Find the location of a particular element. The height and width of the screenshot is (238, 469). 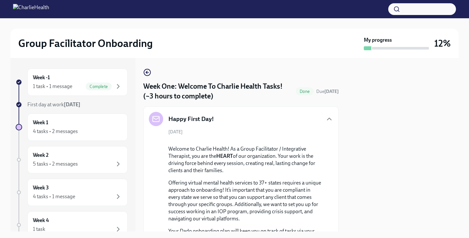

a: Week 14 tasks • 2 messages is located at coordinates (72, 127).